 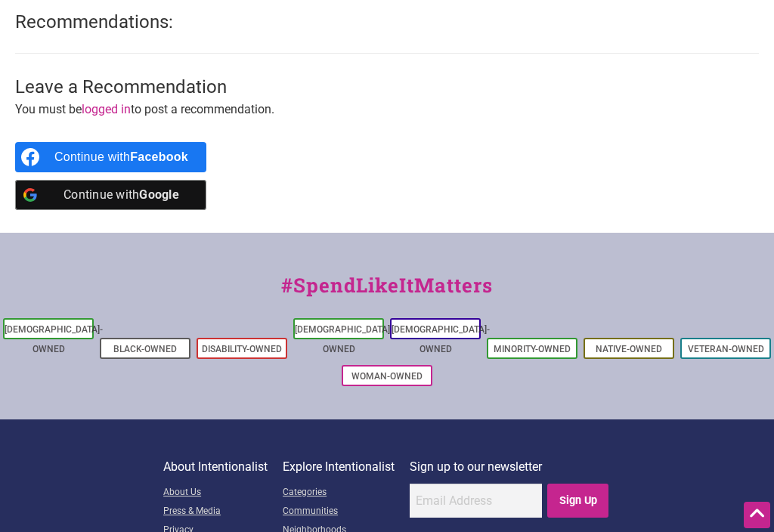 I want to click on p: Sign up to our newsletter, so click(x=511, y=467).